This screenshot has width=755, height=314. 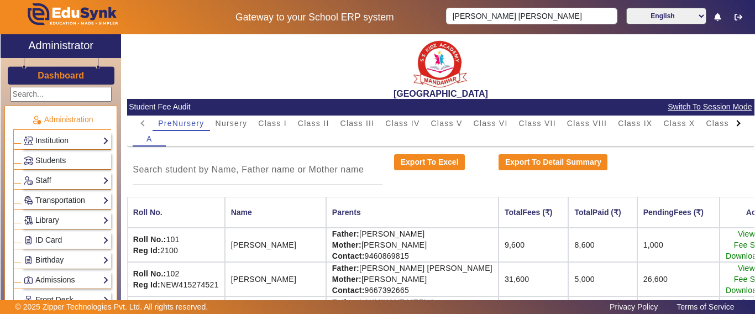 I want to click on strong: Mother:, so click(x=346, y=279).